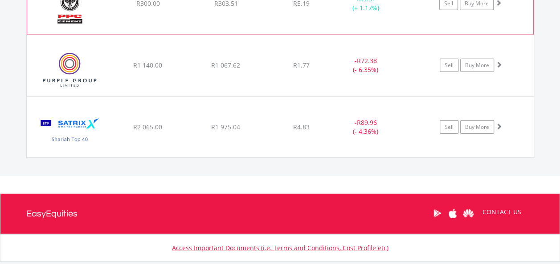 This screenshot has height=264, width=560. Describe the element at coordinates (225, 127) in the screenshot. I see `span: R1 975.04` at that location.